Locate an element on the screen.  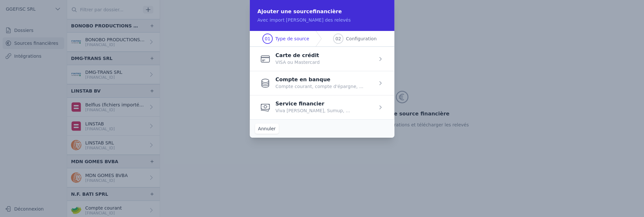
p: Carte de crédit is located at coordinates (298, 56).